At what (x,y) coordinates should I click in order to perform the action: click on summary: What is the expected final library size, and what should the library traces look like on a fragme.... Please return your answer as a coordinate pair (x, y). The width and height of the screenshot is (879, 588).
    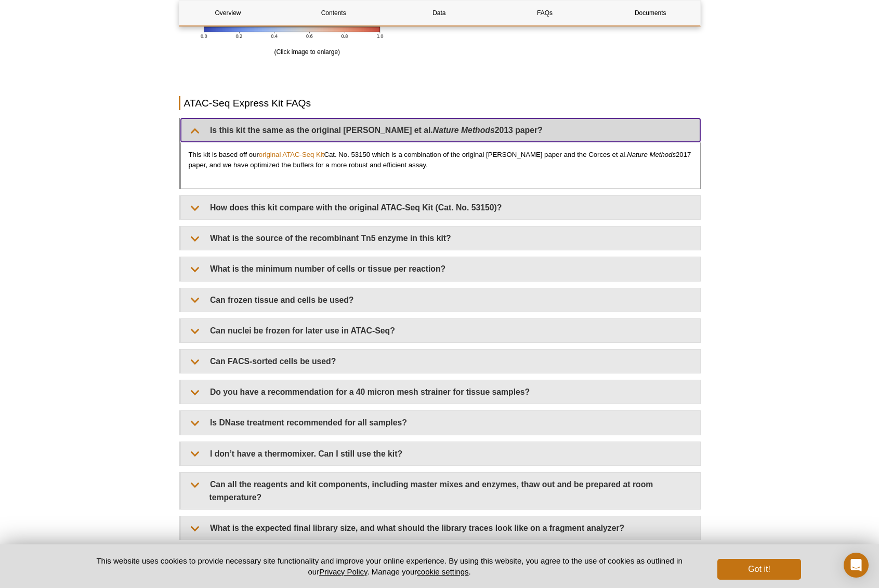
    Looking at the image, I should click on (440, 528).